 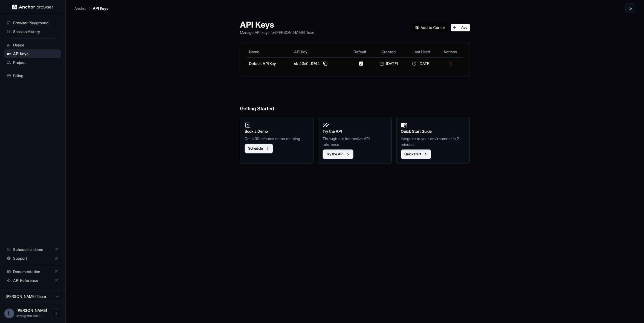 What do you see at coordinates (355, 142) in the screenshot?
I see `p: Through our interactive API reference` at bounding box center [355, 142].